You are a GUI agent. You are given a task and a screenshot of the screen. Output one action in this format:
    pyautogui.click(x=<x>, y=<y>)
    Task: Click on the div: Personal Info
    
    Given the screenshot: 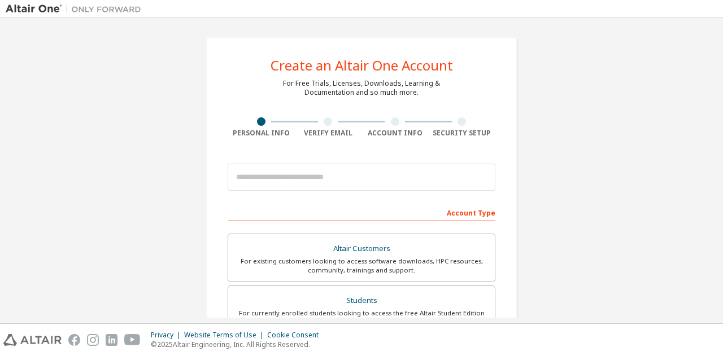 What is the action you would take?
    pyautogui.click(x=261, y=133)
    